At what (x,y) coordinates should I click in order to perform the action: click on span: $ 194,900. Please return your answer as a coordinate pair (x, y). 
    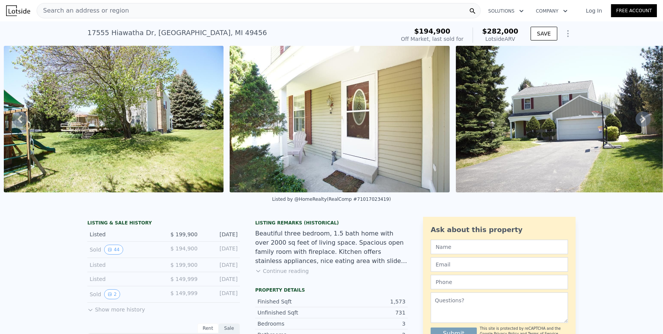
    Looking at the image, I should click on (184, 248).